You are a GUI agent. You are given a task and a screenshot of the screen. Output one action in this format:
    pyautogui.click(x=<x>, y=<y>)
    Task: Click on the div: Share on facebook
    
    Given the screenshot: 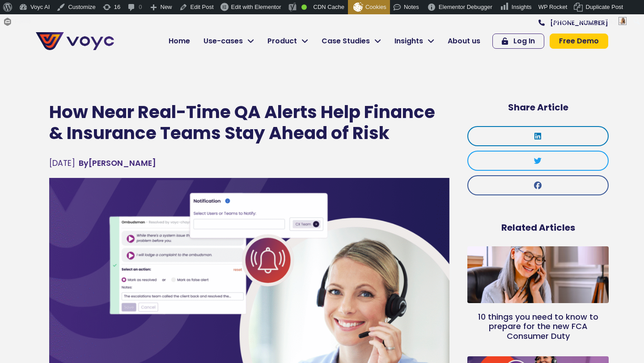 What is the action you would take?
    pyautogui.click(x=538, y=185)
    